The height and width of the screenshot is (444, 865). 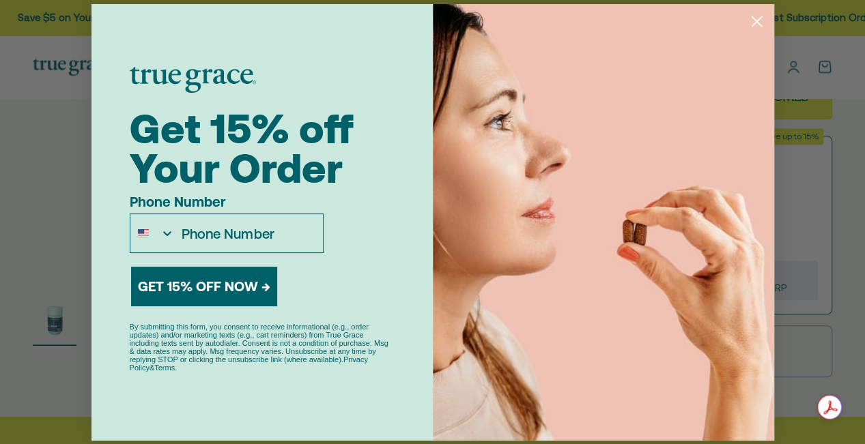 What do you see at coordinates (248, 364) in the screenshot?
I see `a: Privacy Policy` at bounding box center [248, 364].